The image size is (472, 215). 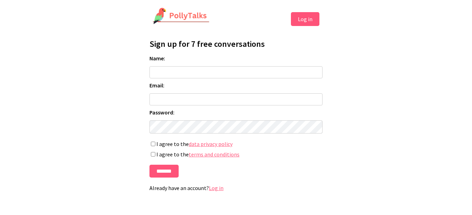 I want to click on img: PollyTalks Logo, so click(x=181, y=16).